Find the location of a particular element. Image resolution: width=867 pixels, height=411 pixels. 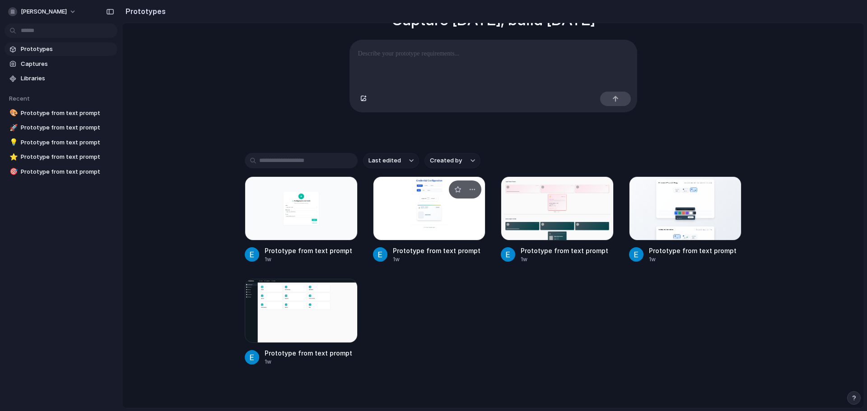

button: Created by is located at coordinates (452, 161).